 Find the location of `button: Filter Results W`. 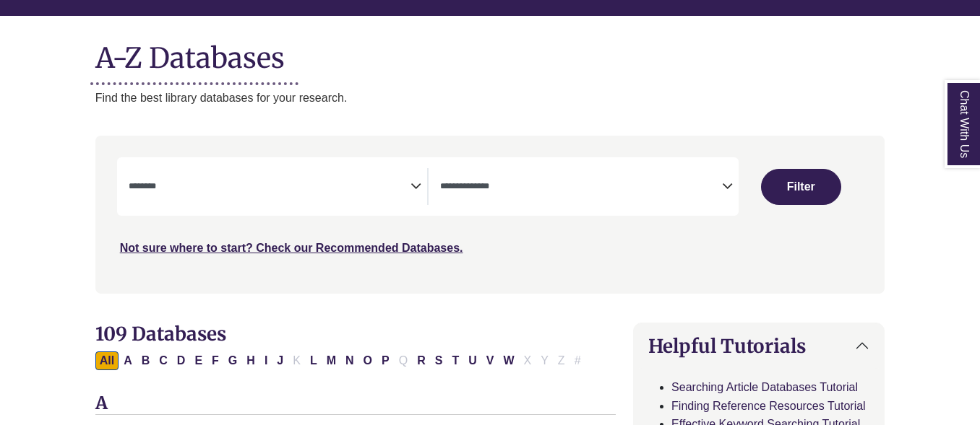

button: Filter Results W is located at coordinates (508, 361).